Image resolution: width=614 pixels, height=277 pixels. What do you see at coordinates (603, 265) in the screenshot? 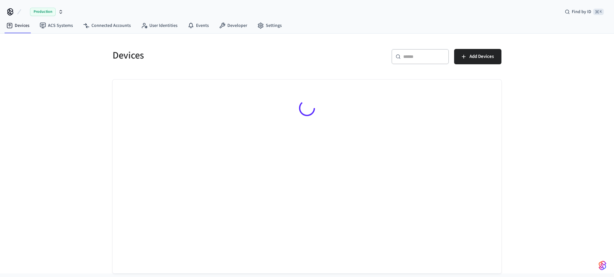
I see `img: SeamLogoGradient.69752ec5.svg` at bounding box center [603, 265].